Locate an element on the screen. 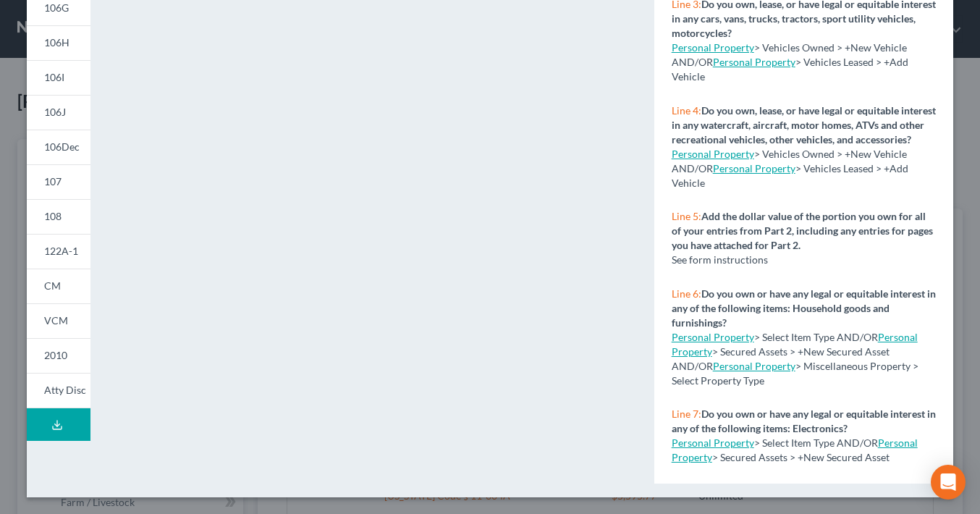  span: 106I is located at coordinates (54, 77).